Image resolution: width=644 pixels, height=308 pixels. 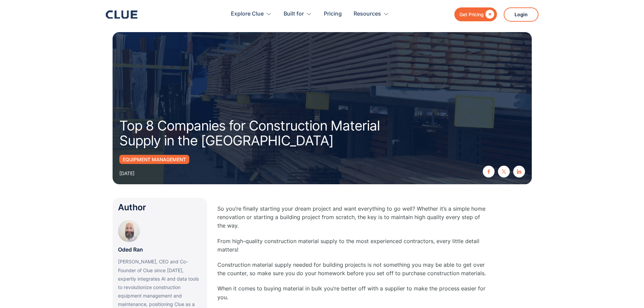 What do you see at coordinates (352, 292) in the screenshot?
I see `p: When it comes to buying material in bulk you’re better off with a supplier to make the process ea...` at bounding box center [352, 292].